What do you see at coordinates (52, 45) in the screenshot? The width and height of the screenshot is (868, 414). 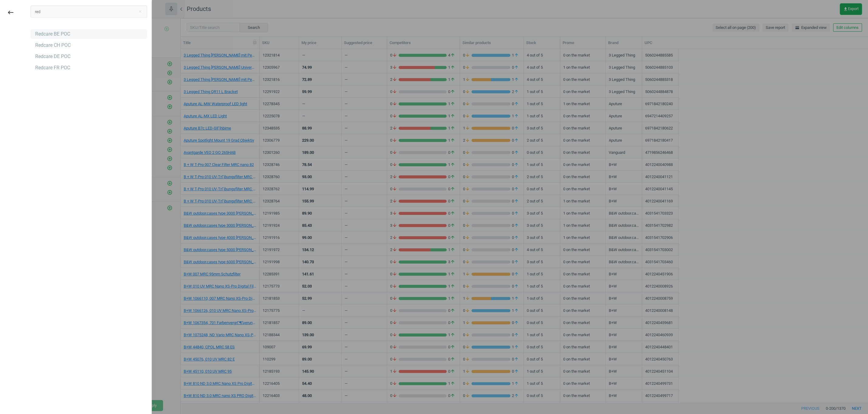 I see `div: Redcare CH POC` at bounding box center [52, 45].